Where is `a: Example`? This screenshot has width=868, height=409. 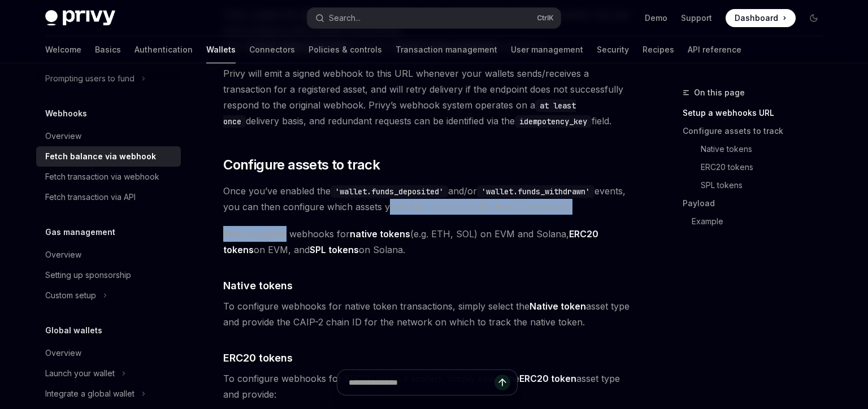
a: Example is located at coordinates (758, 222).